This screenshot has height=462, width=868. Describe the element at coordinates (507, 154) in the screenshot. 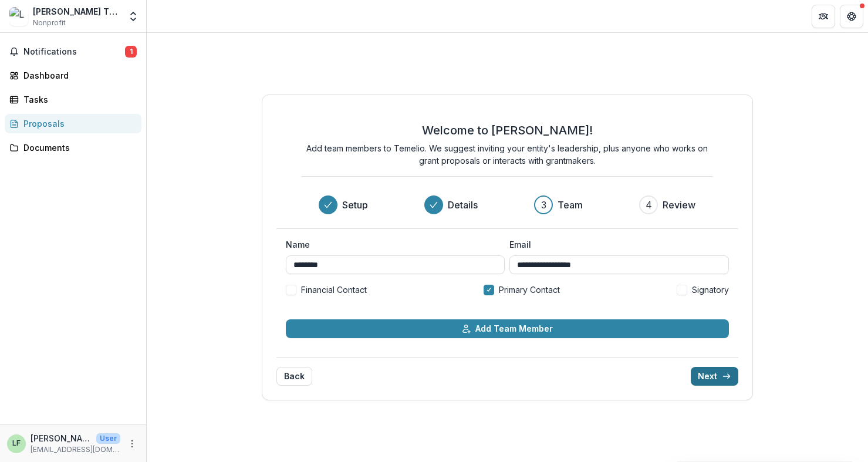

I see `p: Add team members to Temelio. We suggest inviting your entity's leadership, plus anyone who works ...` at that location.